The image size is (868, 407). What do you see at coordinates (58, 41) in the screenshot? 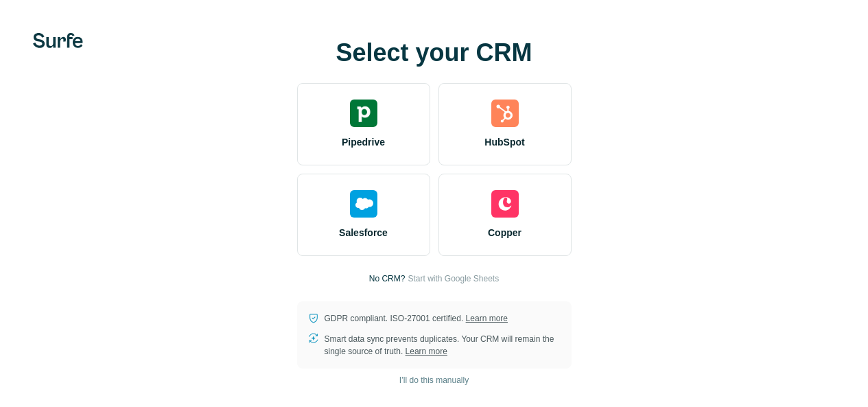
I see `img: Surfe's logo` at bounding box center [58, 41].